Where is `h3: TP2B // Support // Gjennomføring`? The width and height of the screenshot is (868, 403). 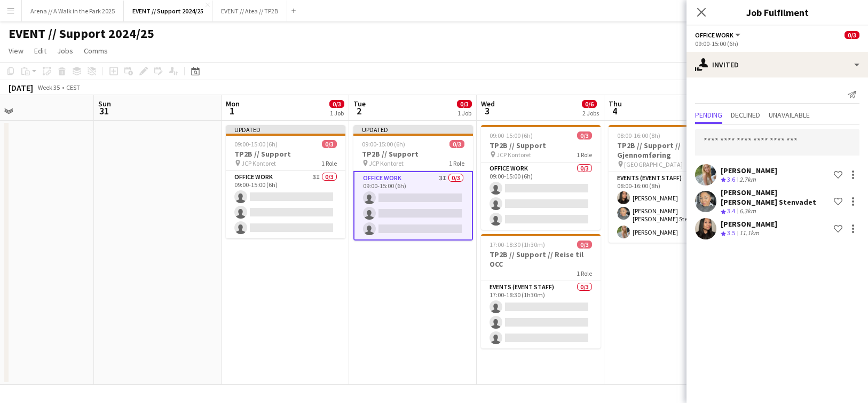 h3: TP2B // Support // Gjennomføring is located at coordinates (668, 150).